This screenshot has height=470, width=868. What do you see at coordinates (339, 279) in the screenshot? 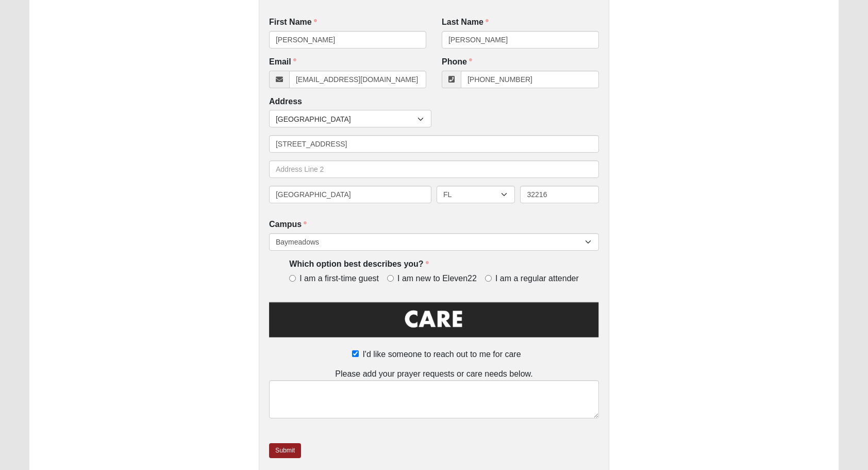
I see `span: I am a first-time guest` at bounding box center [339, 279].